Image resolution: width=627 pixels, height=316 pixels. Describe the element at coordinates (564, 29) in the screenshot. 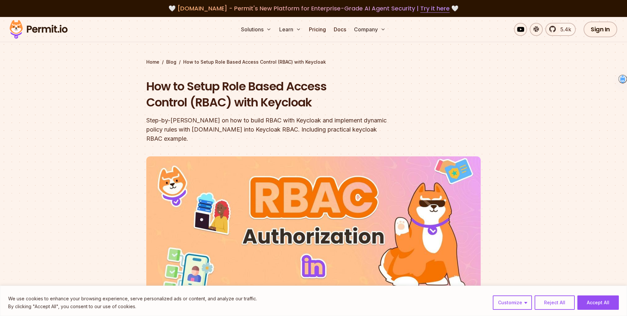

I see `span: 5.4k` at that location.